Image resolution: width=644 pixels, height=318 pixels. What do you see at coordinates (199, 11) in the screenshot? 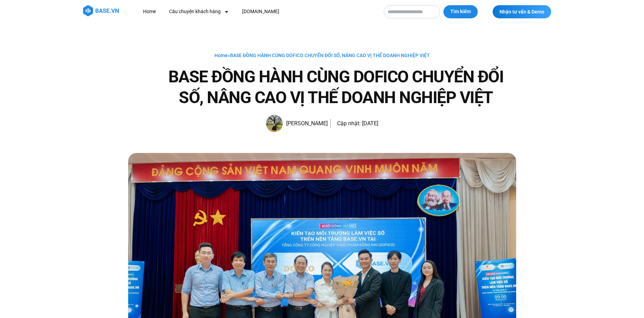
I see `a: Câu chuyện khách hàng` at bounding box center [199, 11].